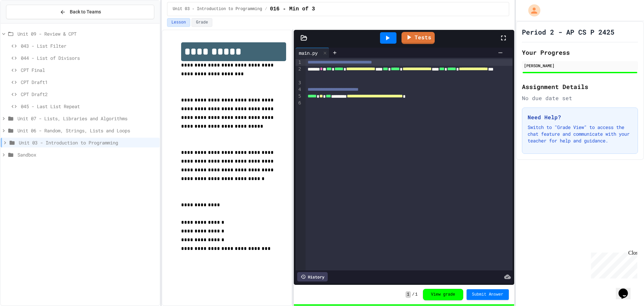 This screenshot has height=306, width=644. Describe the element at coordinates (580, 86) in the screenshot. I see `h2: Assignment Details` at that location.